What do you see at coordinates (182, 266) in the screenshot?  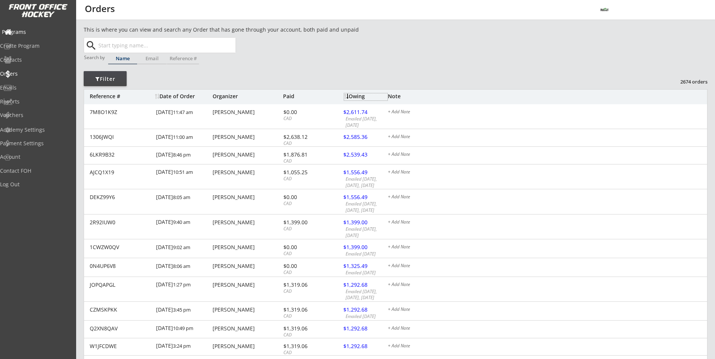 I see `font: 8:06 am` at bounding box center [182, 266].